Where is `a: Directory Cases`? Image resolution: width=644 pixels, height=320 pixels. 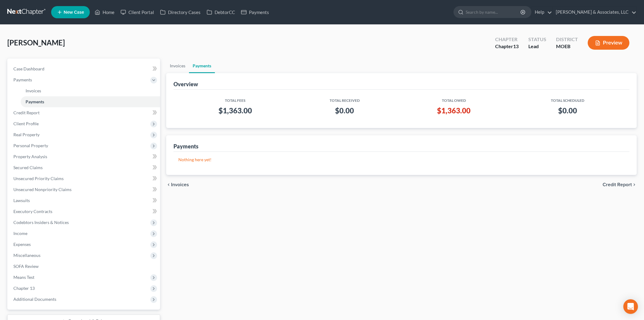 a: Directory Cases is located at coordinates (180, 12).